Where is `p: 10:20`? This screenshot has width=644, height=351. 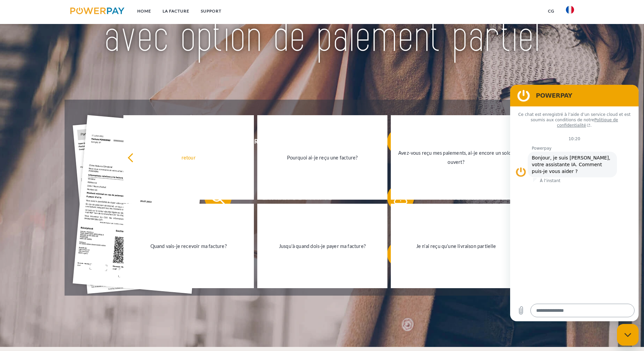 p: 10:20 is located at coordinates (64, 54).